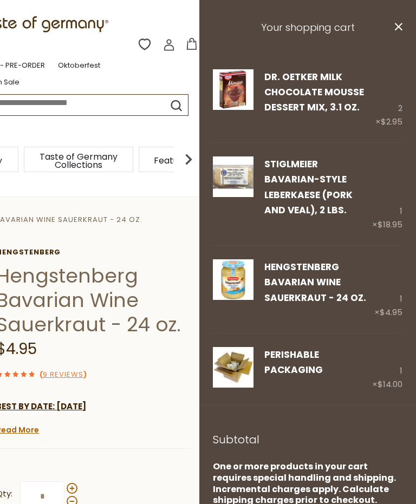 Image resolution: width=416 pixels, height=504 pixels. I want to click on span: $2.95, so click(392, 121).